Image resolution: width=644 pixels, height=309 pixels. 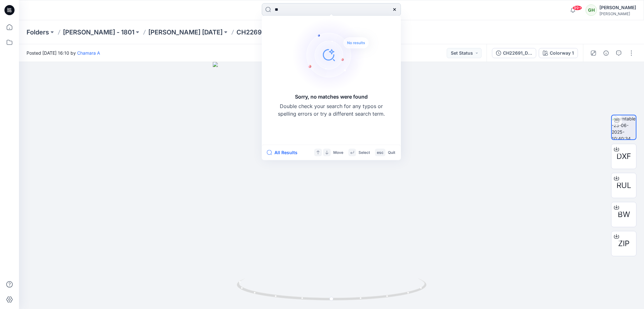 What do you see at coordinates (284, 152) in the screenshot?
I see `a: All Results` at bounding box center [284, 152].